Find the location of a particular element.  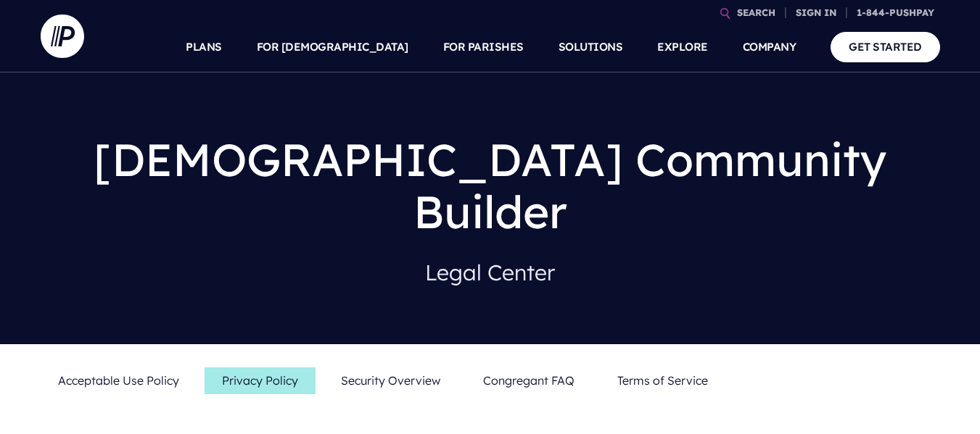

span: Security Overview is located at coordinates (390, 381).